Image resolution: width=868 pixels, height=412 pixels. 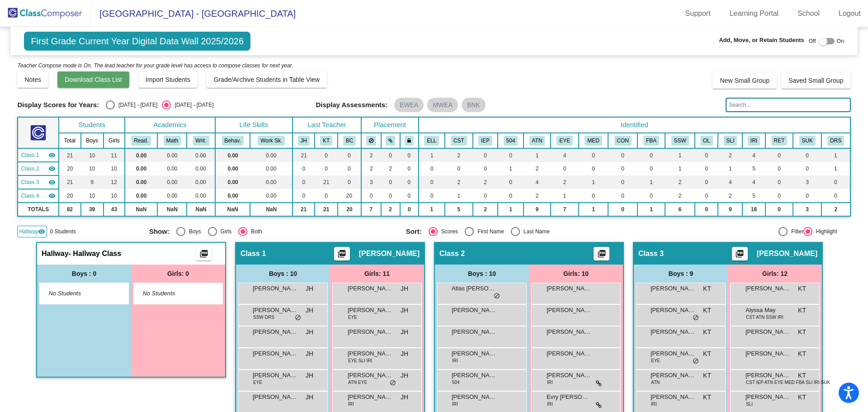 I want to click on th: Online Student, so click(x=706, y=141).